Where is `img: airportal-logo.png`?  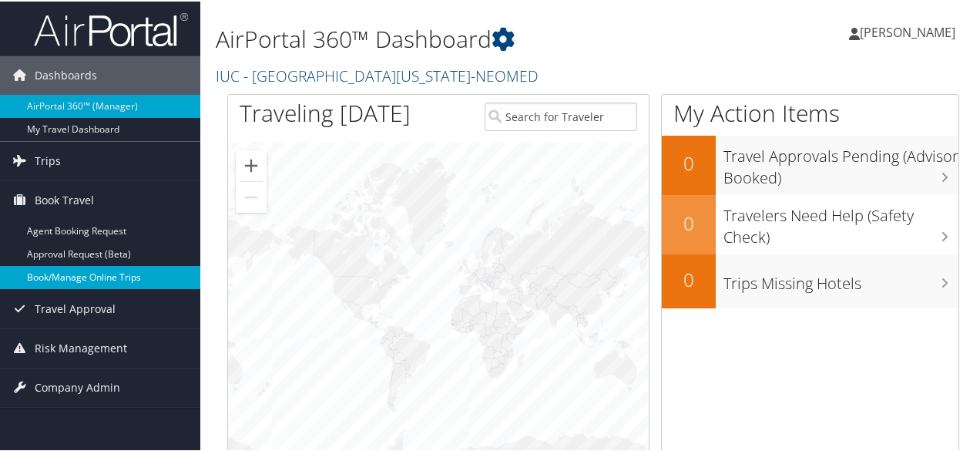
img: airportal-logo.png is located at coordinates (111, 28).